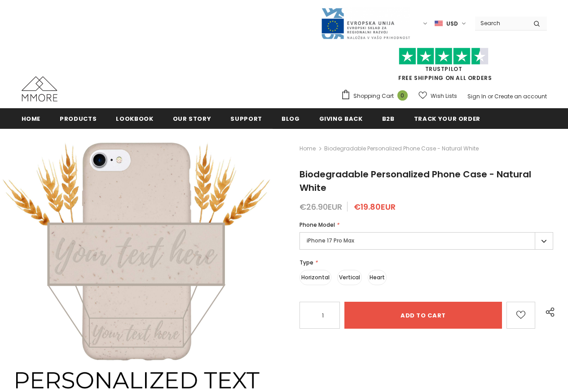  I want to click on span: Lookbook, so click(134, 119).